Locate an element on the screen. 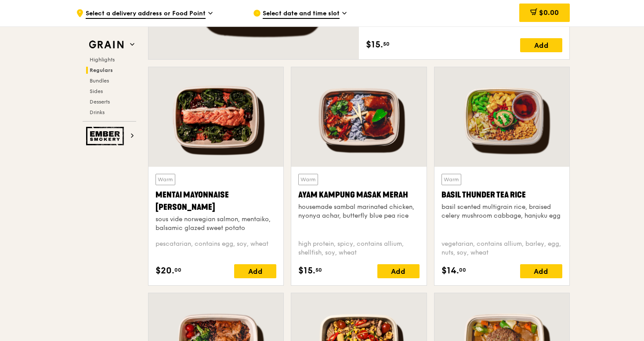 This screenshot has height=341, width=644. div: housemade sambal marinated chicken, nyonya achar, butterfly blue pea rice is located at coordinates (358, 212).